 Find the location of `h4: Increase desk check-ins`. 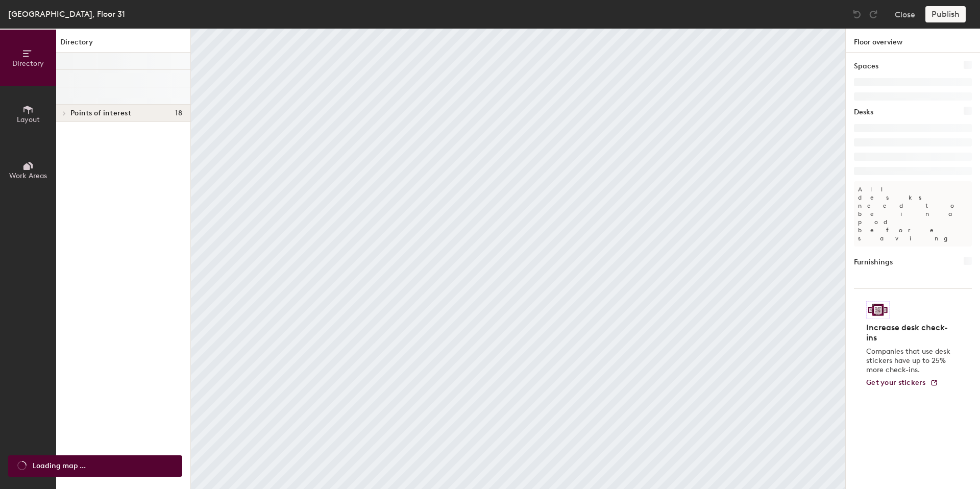

h4: Increase desk check-ins is located at coordinates (909, 333).